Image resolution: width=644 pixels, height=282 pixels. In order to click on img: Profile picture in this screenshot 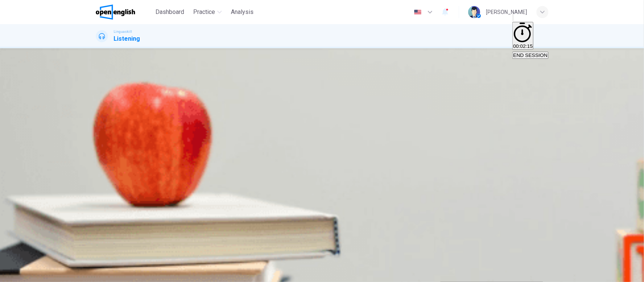, I will do `click(474, 12)`.